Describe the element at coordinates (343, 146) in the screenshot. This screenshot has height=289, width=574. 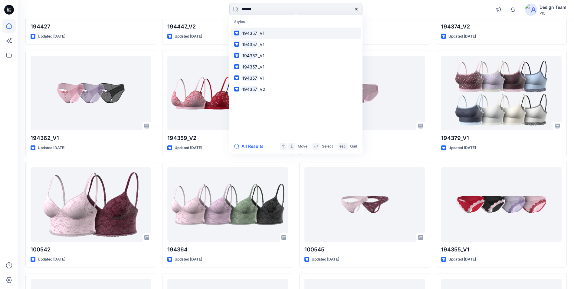
I see `p: esc` at that location.